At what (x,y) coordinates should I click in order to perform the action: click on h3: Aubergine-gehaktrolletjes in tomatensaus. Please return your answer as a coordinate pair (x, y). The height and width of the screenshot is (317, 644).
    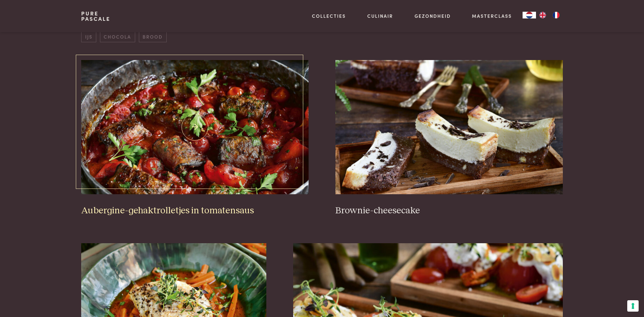
    Looking at the image, I should click on (195, 211).